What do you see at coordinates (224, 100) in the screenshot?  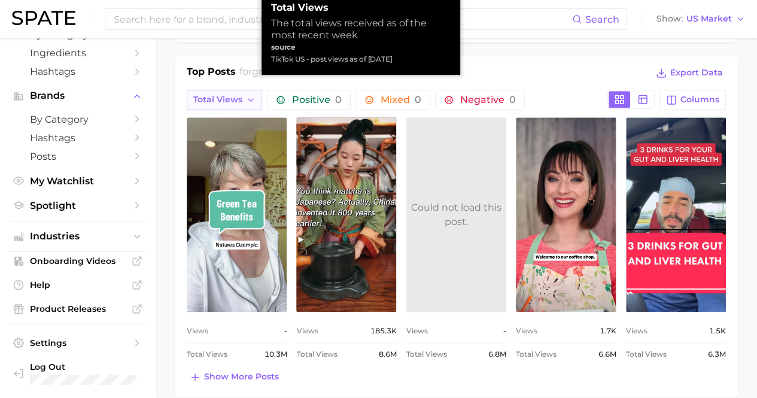 I see `button: Total Views` at bounding box center [224, 100].